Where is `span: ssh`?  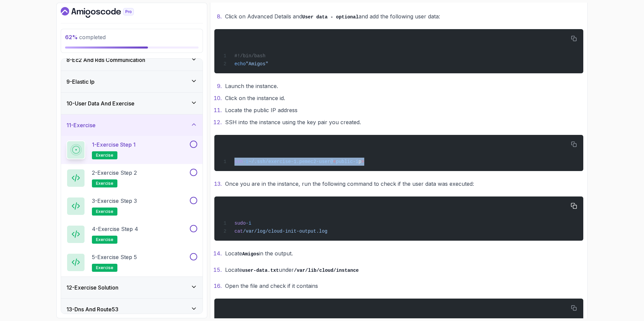 span: ssh is located at coordinates (238, 162).